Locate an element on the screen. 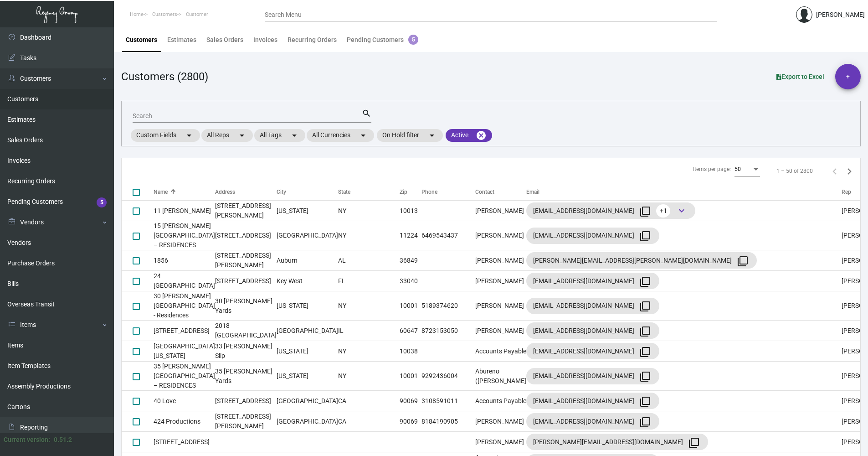  div: Rep is located at coordinates (846, 192).